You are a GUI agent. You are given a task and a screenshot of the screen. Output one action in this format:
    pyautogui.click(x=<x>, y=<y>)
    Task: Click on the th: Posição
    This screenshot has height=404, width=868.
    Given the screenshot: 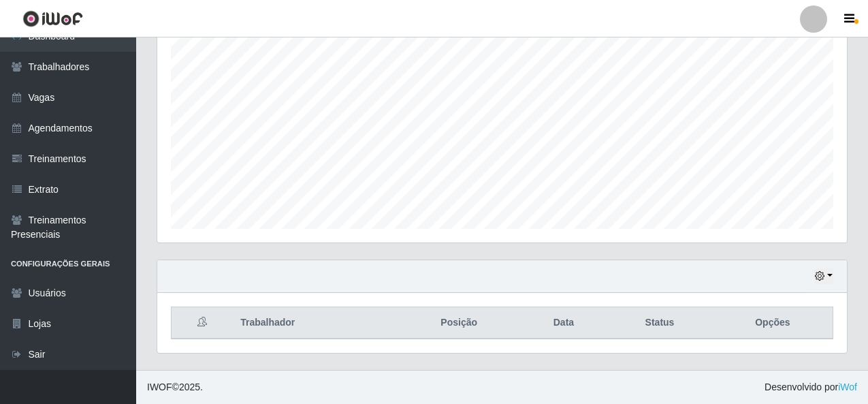 What is the action you would take?
    pyautogui.click(x=459, y=322)
    